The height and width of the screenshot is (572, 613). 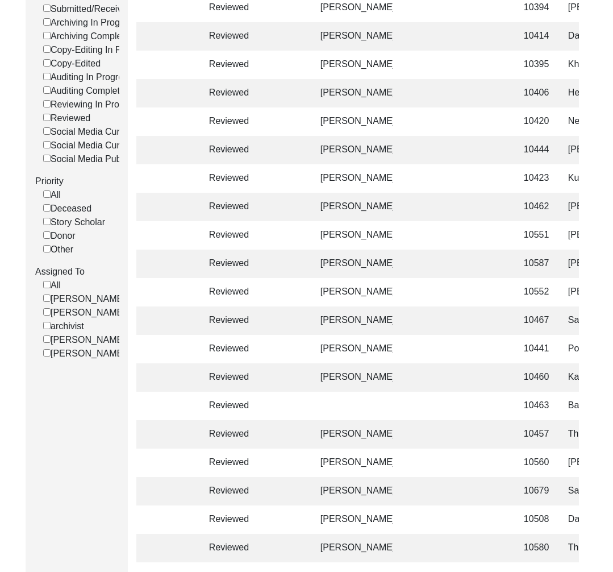 I want to click on input: Social Media Published, so click(x=47, y=158).